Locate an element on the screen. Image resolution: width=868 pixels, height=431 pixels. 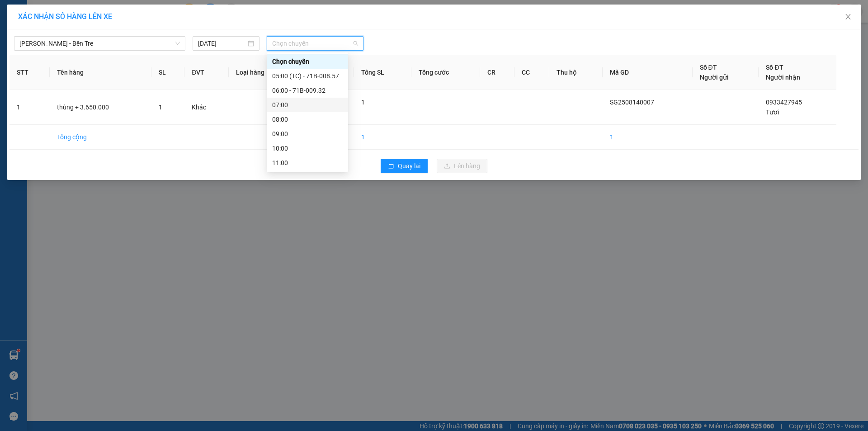
th: Mã GD is located at coordinates (647, 72).